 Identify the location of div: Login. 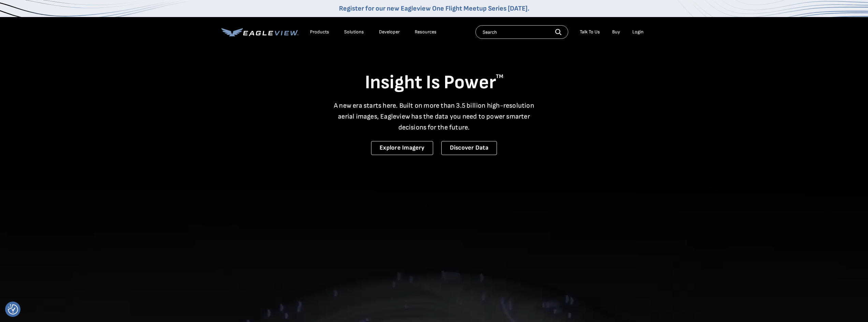
(637, 32).